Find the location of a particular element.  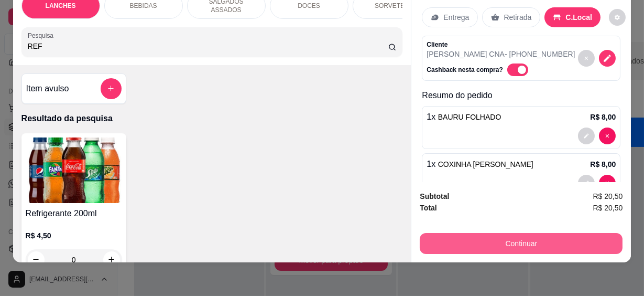

p: Entrega is located at coordinates (456, 17).